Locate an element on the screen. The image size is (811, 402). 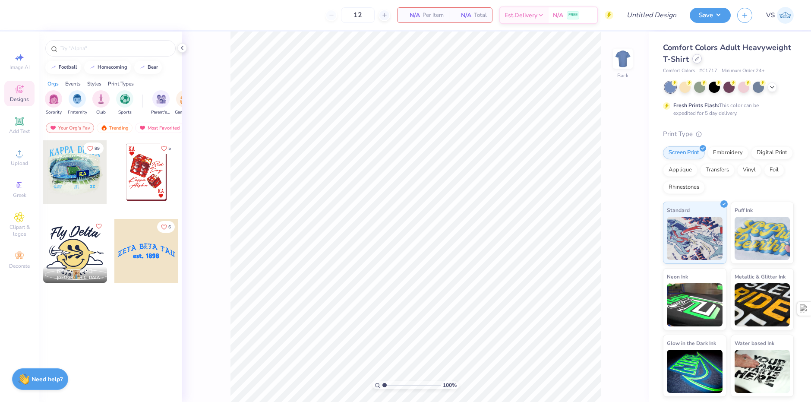
span: Water based Ink is located at coordinates (754, 343).